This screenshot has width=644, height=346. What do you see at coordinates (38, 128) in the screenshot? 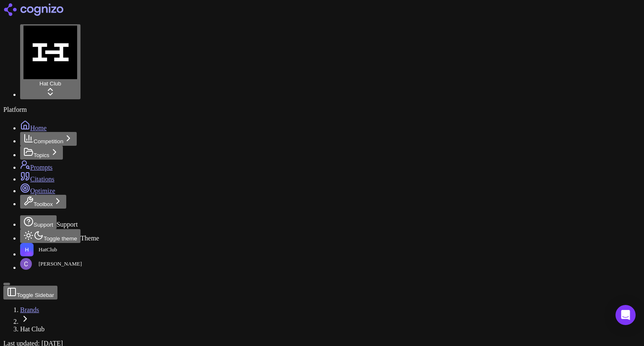
I see `span: Home` at bounding box center [38, 128].